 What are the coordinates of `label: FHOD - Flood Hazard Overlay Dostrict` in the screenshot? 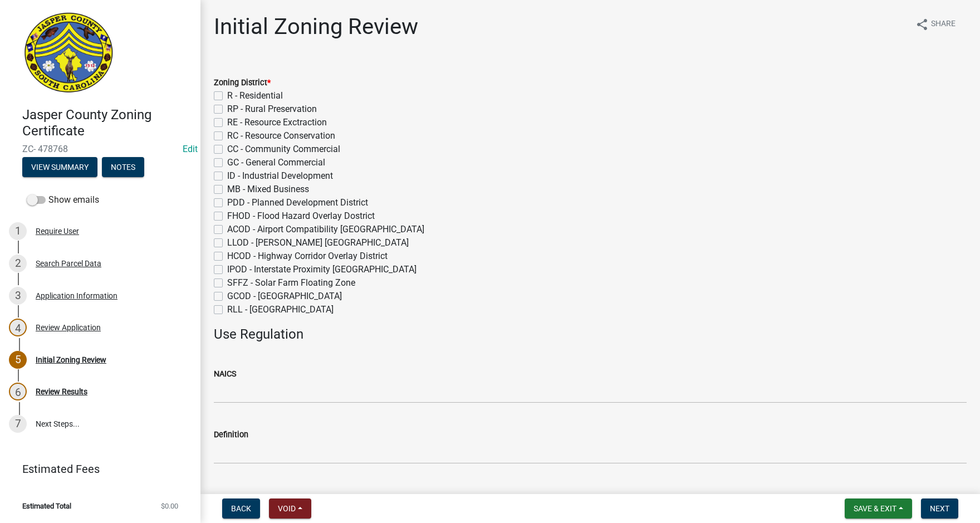 It's located at (301, 216).